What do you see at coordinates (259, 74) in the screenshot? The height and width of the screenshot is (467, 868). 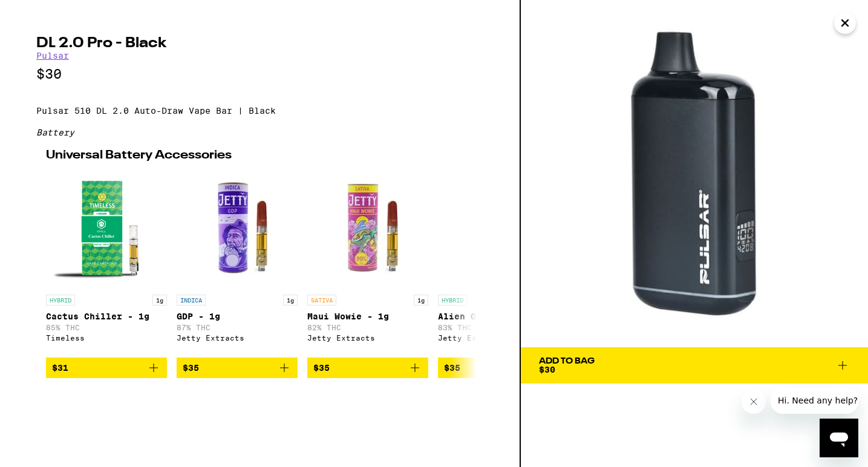 I see `p: $30` at bounding box center [259, 74].